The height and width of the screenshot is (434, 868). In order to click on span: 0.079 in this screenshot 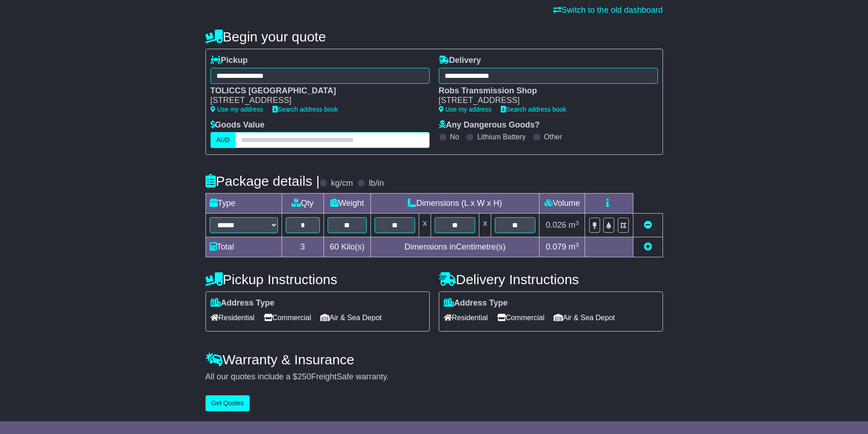, I will do `click(556, 247)`.